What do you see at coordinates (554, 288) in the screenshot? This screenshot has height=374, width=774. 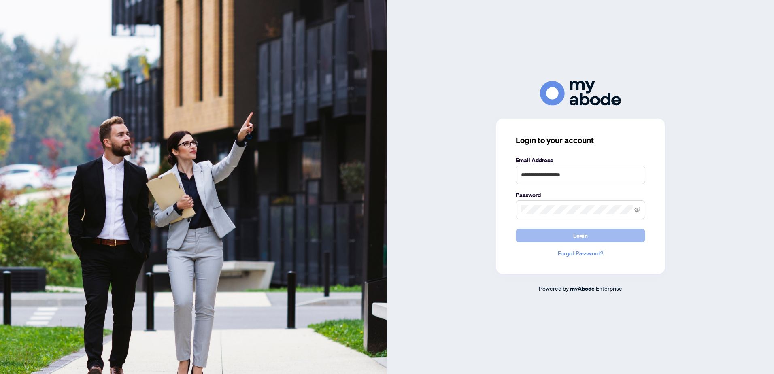 I see `span: Powered by` at bounding box center [554, 288].